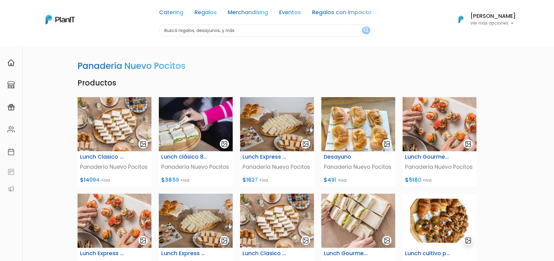 This screenshot has height=261, width=554. I want to click on h6: Lunch Express para 15 personas, so click(184, 254).